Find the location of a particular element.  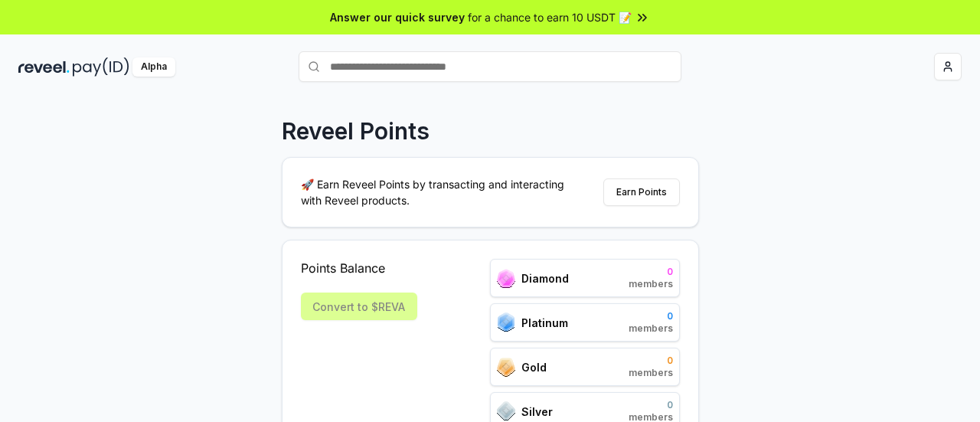

span: for a chance to earn 10 USDT 📝 is located at coordinates (549, 17).